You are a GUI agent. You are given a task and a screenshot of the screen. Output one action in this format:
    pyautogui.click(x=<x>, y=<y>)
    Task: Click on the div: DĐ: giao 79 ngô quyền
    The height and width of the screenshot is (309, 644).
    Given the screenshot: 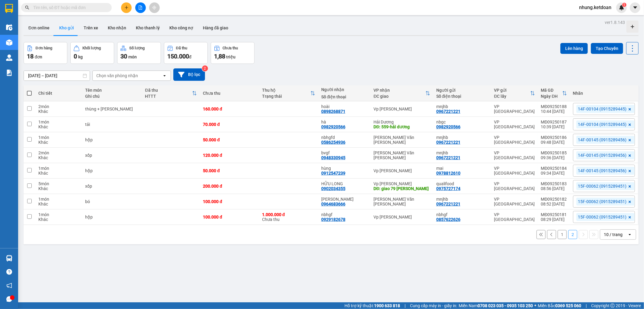 What is the action you would take?
    pyautogui.click(x=402, y=188)
    